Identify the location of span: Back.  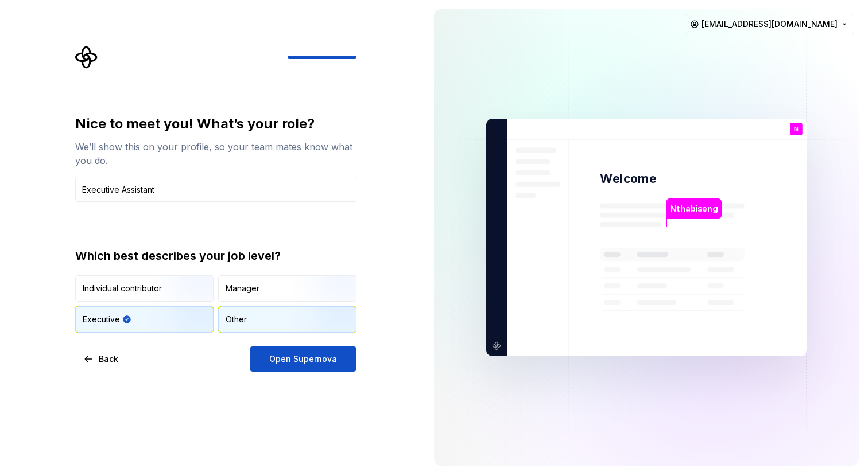
(108, 359).